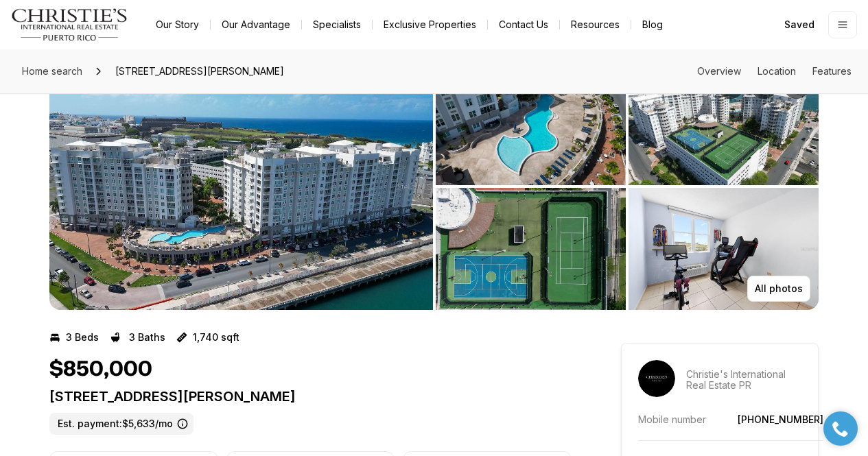 Image resolution: width=868 pixels, height=456 pixels. What do you see at coordinates (52, 71) in the screenshot?
I see `a: Home search` at bounding box center [52, 71].